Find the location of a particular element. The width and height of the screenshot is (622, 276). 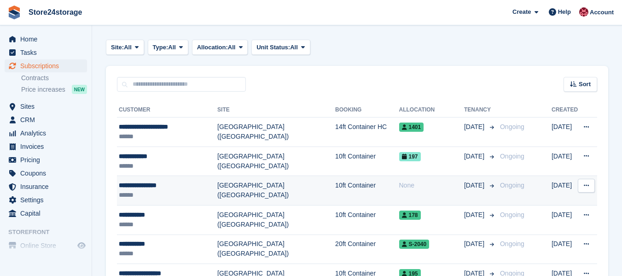

span: Unit Status: is located at coordinates (273, 47).